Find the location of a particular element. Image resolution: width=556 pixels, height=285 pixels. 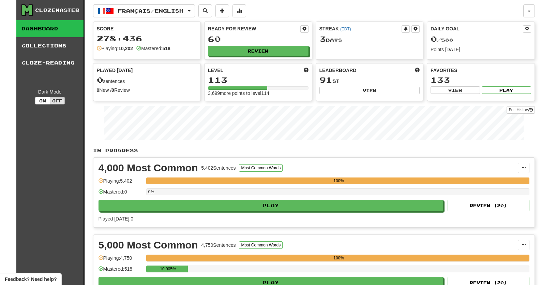

div: Ready for Review is located at coordinates (254, 29).